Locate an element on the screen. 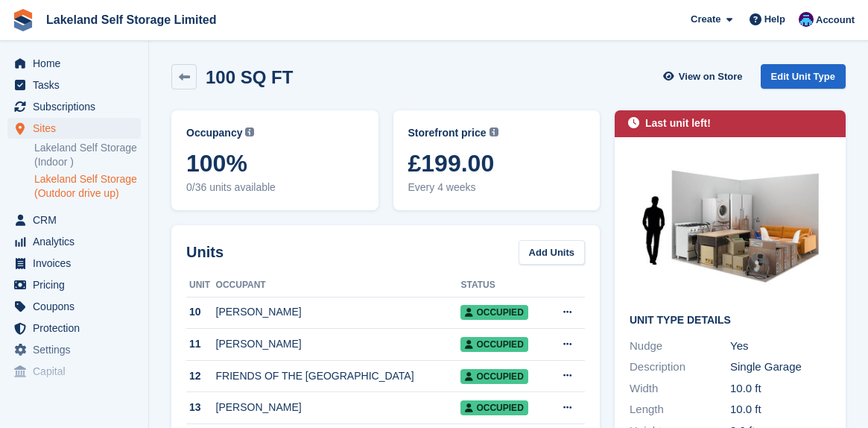 This screenshot has height=428, width=868. span: CRM is located at coordinates (78, 220).